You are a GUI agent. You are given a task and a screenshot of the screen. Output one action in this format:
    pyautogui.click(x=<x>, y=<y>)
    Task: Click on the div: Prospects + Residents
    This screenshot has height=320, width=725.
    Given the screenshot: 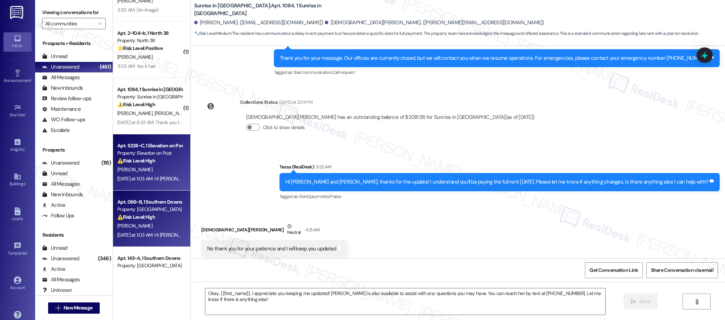 What is the action you would take?
    pyautogui.click(x=74, y=43)
    